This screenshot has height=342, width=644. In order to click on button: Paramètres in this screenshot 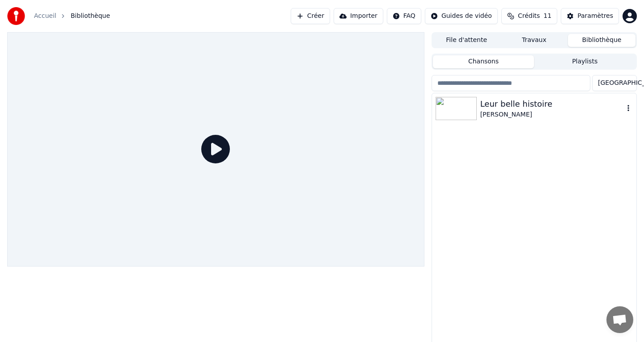, I will do `click(590, 16)`.